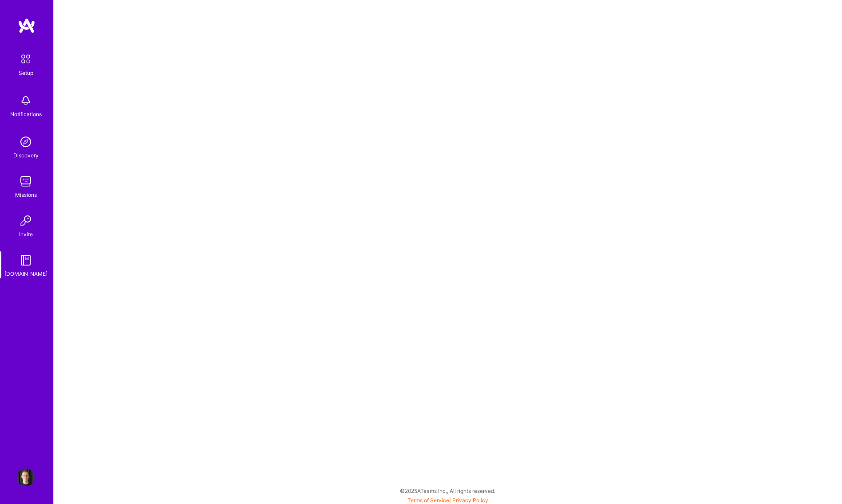 The width and height of the screenshot is (842, 504). I want to click on img: setup, so click(26, 59).